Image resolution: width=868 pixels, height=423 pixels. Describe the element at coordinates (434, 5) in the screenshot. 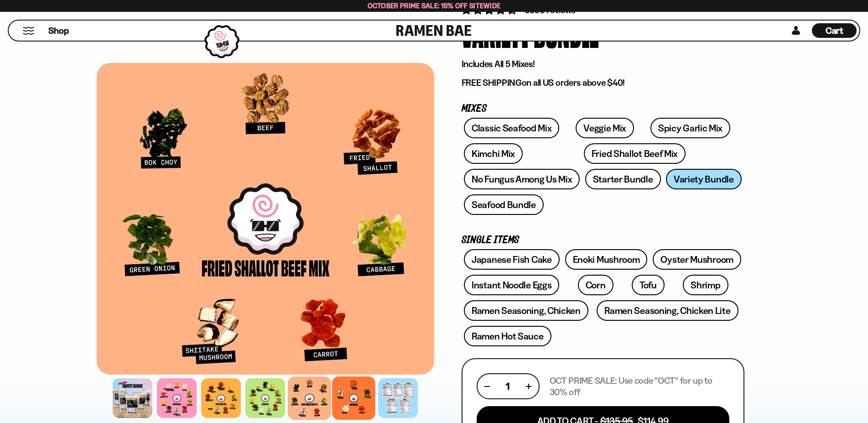

I see `span: October Prime Sale: 15% off Sitewide` at that location.